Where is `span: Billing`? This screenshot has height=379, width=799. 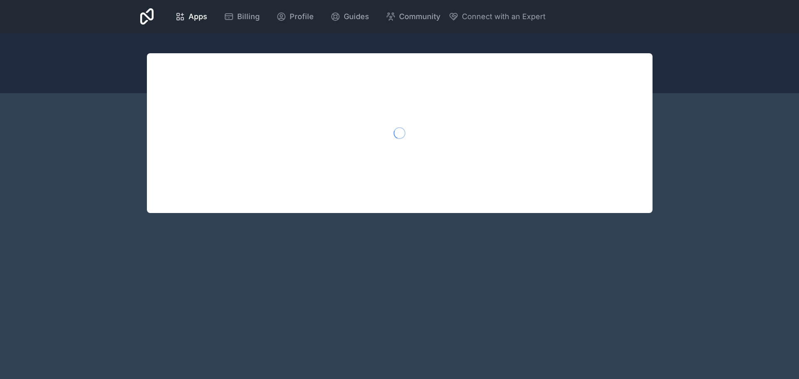
span: Billing is located at coordinates (248, 17).